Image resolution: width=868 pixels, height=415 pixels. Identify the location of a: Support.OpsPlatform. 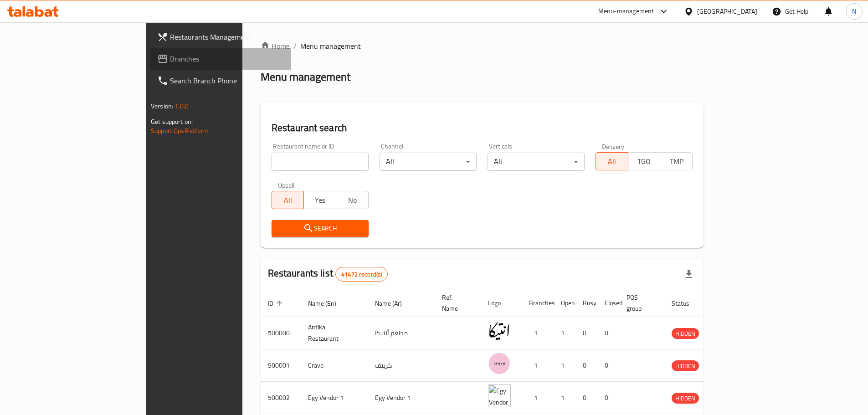
(180, 131).